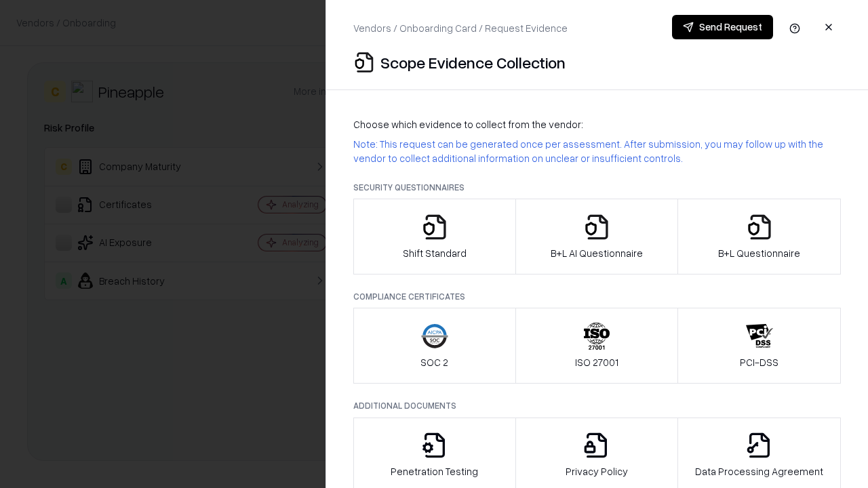 This screenshot has width=868, height=488. What do you see at coordinates (596, 361) in the screenshot?
I see `p: ISO 27001` at bounding box center [596, 361].